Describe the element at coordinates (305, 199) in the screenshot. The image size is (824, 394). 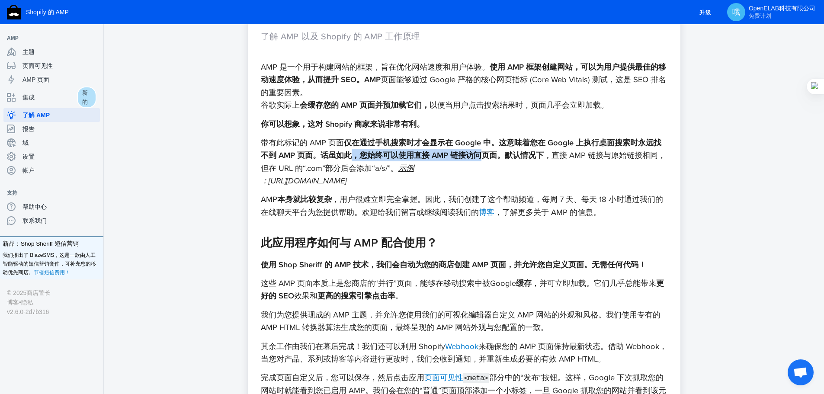
I see `font: 本身就比较复杂` at that location.